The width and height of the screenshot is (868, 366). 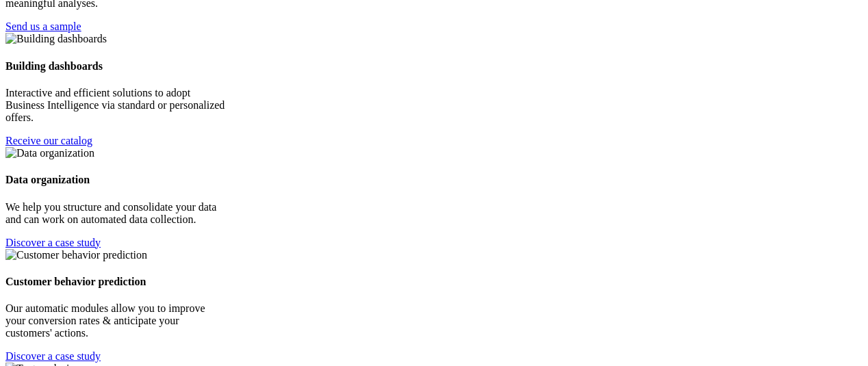 What do you see at coordinates (115, 106) in the screenshot?
I see `p: Interactive and efficient solutions to adopt Business Intelligence via standard or personalized o...` at bounding box center [115, 106].